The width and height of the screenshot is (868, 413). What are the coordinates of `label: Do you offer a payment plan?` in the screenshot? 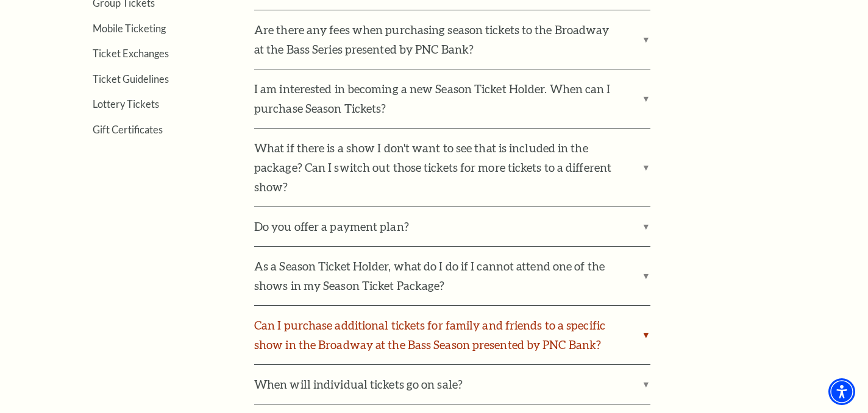 It's located at (452, 227).